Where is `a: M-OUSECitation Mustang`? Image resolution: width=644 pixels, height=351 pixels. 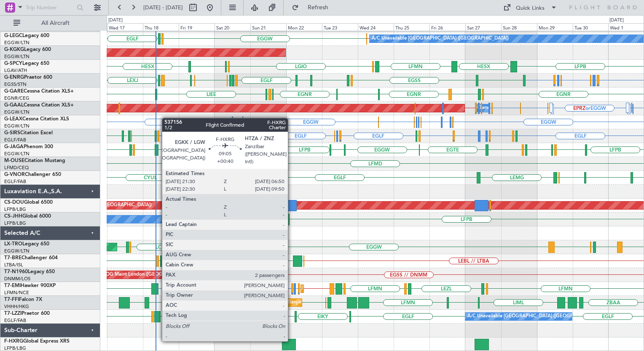 a: M-OUSECitation Mustang is located at coordinates (34, 161).